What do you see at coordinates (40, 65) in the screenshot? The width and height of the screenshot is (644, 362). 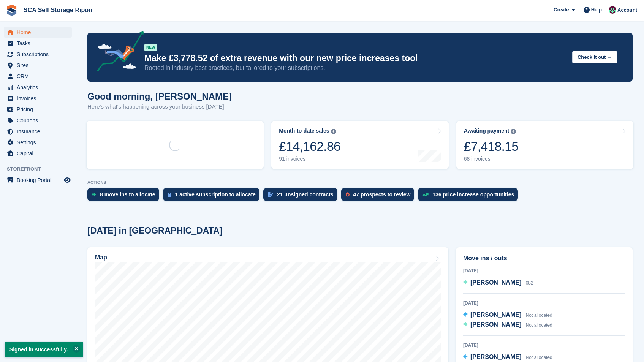 I see `span: Sites` at bounding box center [40, 65].